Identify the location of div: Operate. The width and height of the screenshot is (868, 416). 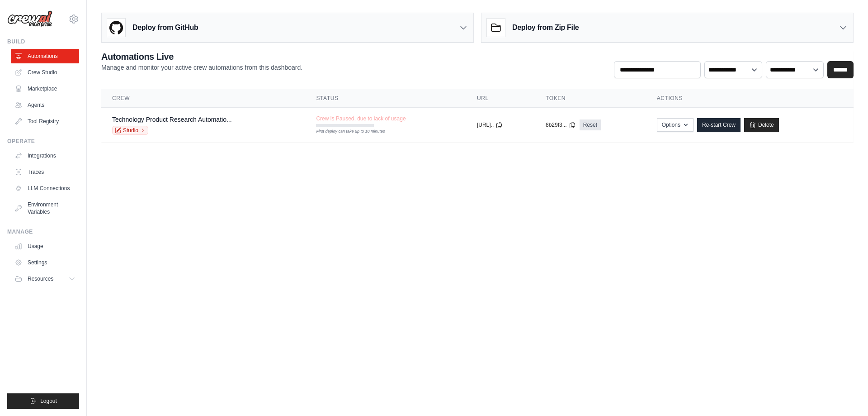
(43, 141).